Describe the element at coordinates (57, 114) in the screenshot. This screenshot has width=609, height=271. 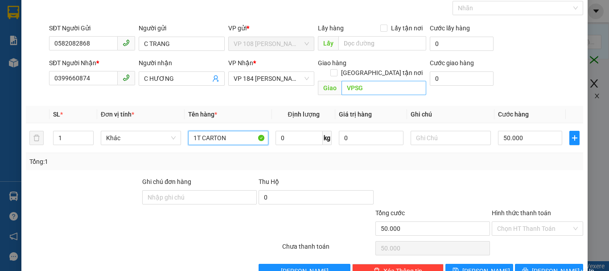
I see `span: SL` at that location.